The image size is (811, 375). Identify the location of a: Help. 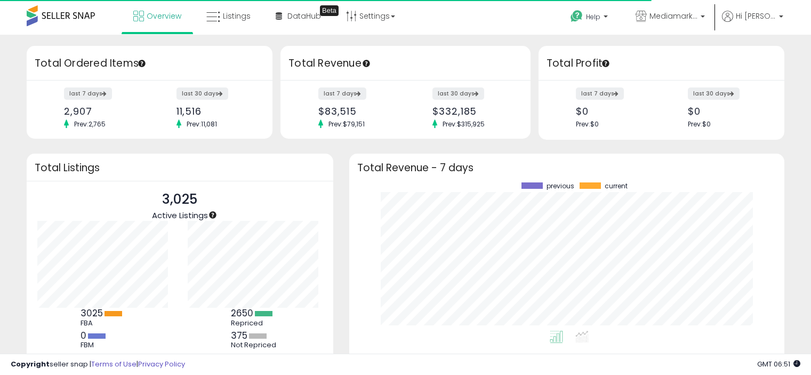
(590, 18).